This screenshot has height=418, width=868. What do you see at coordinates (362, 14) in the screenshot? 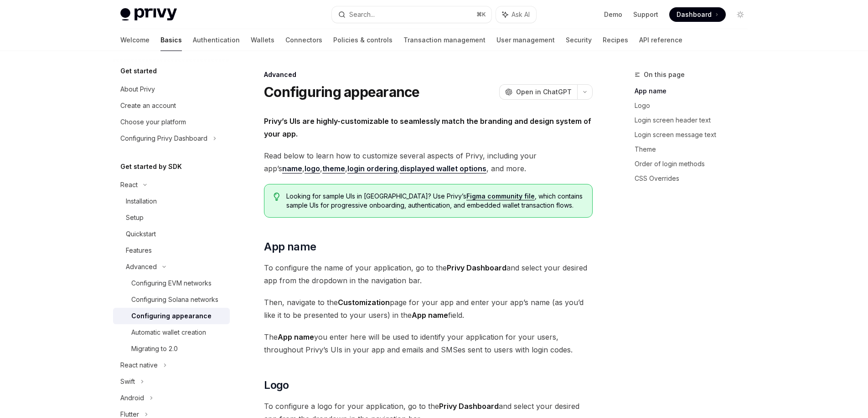
I see `div: Search...` at bounding box center [362, 14].